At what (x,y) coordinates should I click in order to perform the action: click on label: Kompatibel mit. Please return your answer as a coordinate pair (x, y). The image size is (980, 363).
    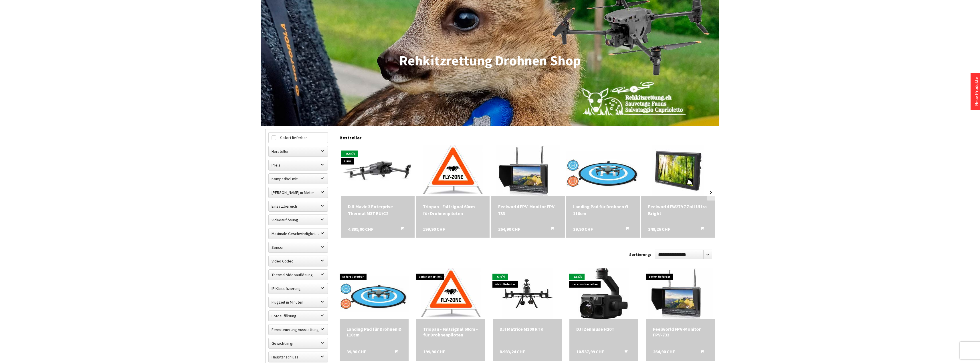
    Looking at the image, I should click on (298, 179).